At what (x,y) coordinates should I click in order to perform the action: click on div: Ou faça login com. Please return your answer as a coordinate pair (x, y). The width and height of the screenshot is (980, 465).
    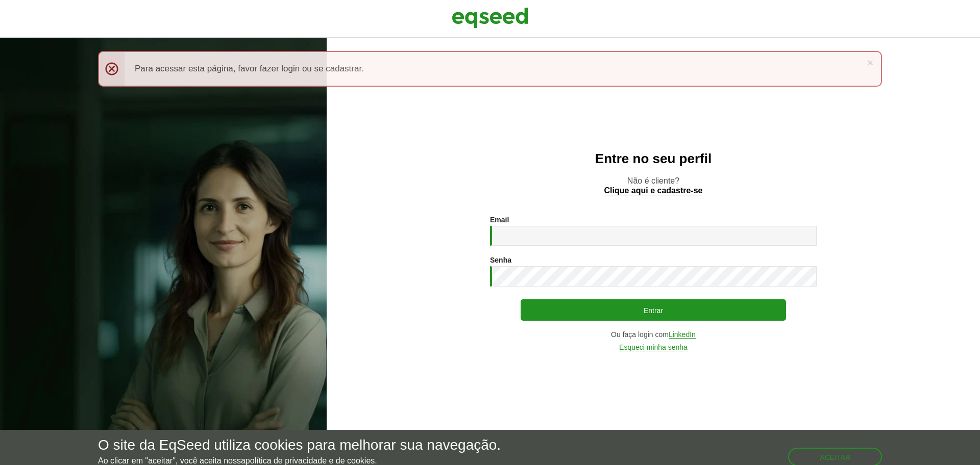
    Looking at the image, I should click on (654, 334).